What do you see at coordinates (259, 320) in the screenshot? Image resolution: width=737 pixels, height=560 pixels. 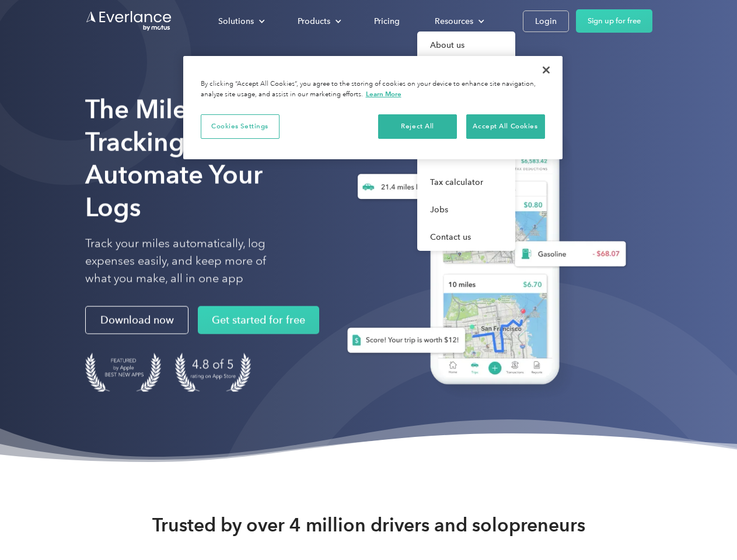 I see `a: Get started for free` at bounding box center [259, 320].